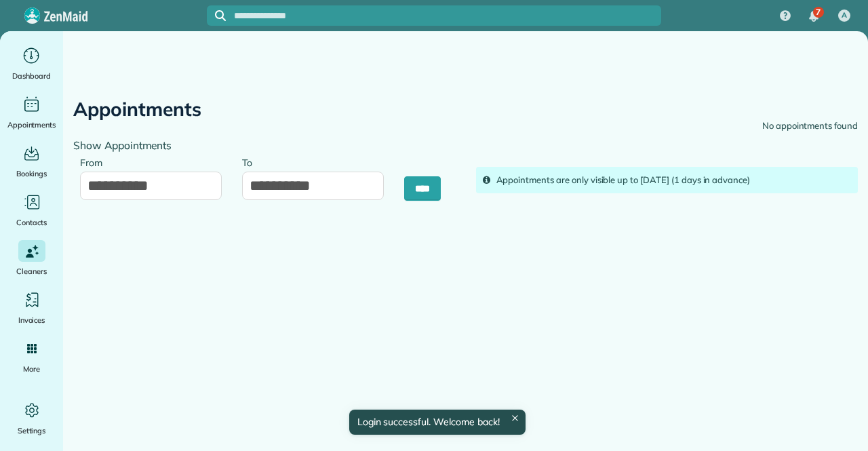 Image resolution: width=868 pixels, height=451 pixels. I want to click on h2: Appointments, so click(137, 110).